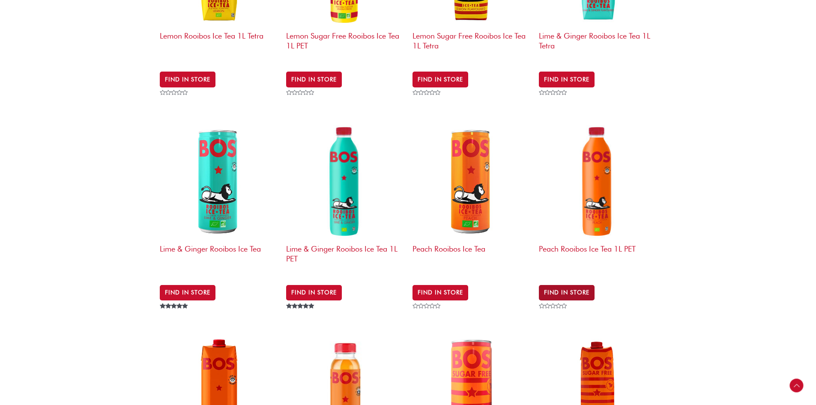 This screenshot has height=405, width=816. I want to click on img: Lime & Ginger Rooibos Ice Tea 1L PET, so click(345, 181).